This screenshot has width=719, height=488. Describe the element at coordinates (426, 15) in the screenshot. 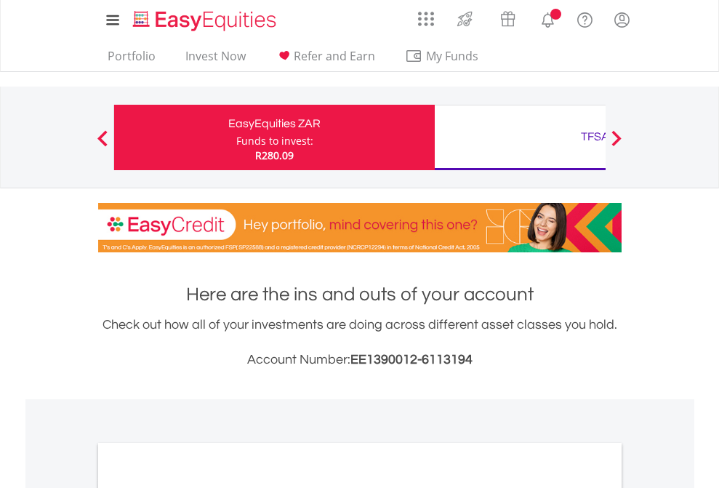

I see `a: AppsGrid` at that location.